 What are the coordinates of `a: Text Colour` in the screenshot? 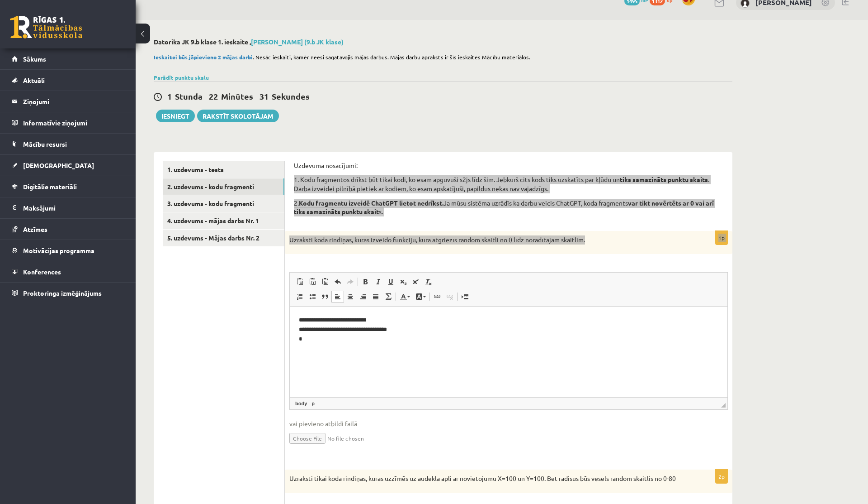 It's located at (405, 296).